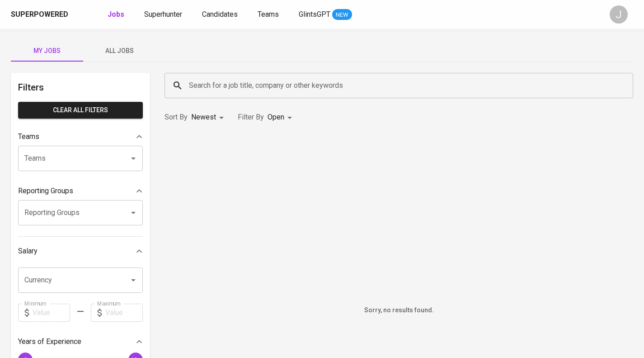  I want to click on div: Reporting Groups, so click(80, 191).